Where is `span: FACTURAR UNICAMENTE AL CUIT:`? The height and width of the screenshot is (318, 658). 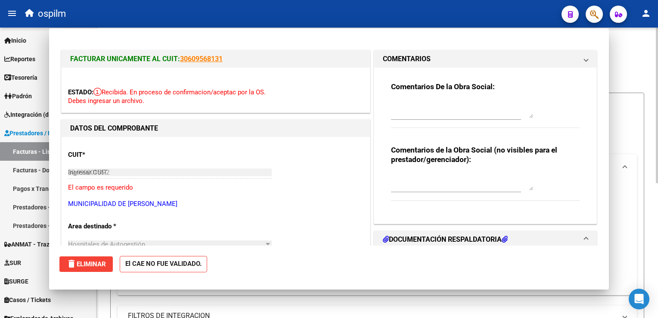
span: FACTURAR UNICAMENTE AL CUIT: is located at coordinates (125, 59).